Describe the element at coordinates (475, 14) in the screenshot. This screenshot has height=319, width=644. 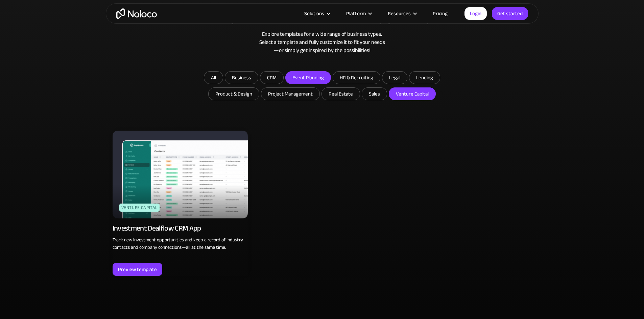
I see `a: Login` at that location.